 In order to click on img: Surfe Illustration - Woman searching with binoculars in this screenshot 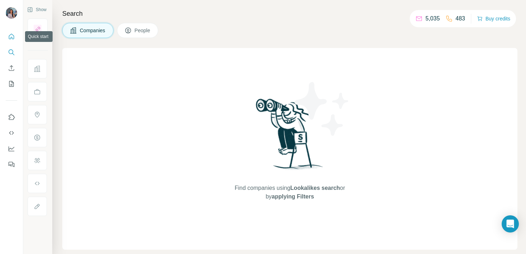, I will do `click(290, 136)`.